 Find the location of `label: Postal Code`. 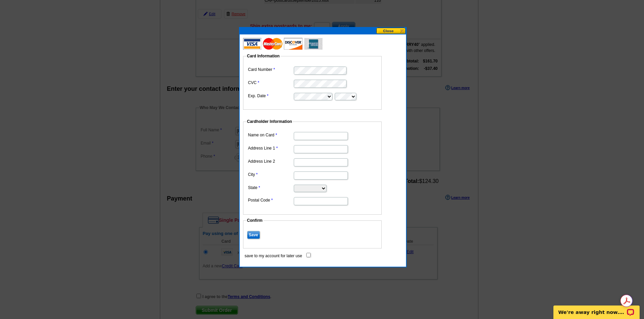

label: Postal Code is located at coordinates (270, 200).